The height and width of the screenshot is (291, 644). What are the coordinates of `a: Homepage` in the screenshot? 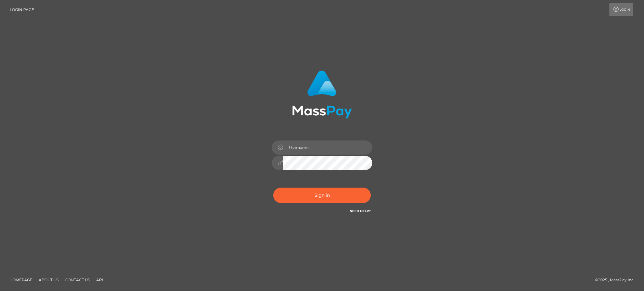 It's located at (21, 280).